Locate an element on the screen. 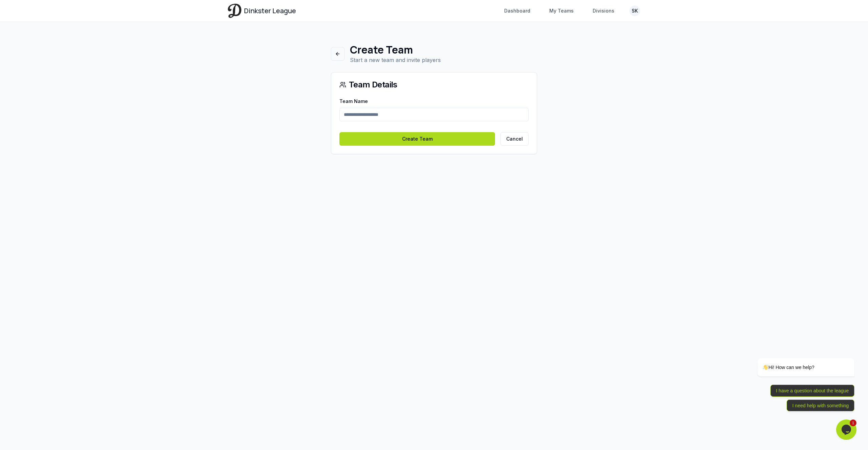 This screenshot has width=868, height=450. button: I have a question about the league is located at coordinates (77, 94).